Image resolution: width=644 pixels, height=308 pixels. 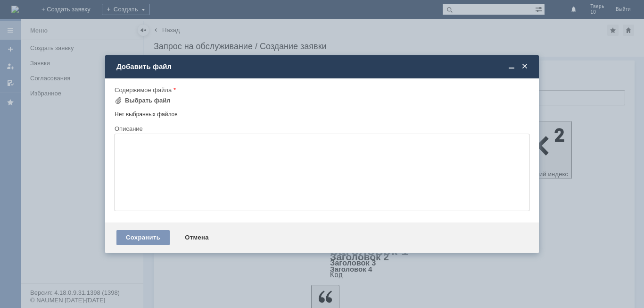 I want to click on div: Нет выбранных файлов, so click(x=322, y=112).